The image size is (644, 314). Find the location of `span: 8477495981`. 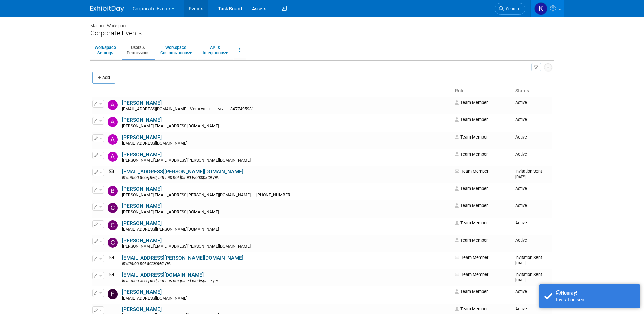

span: 8477495981 is located at coordinates (242, 109).